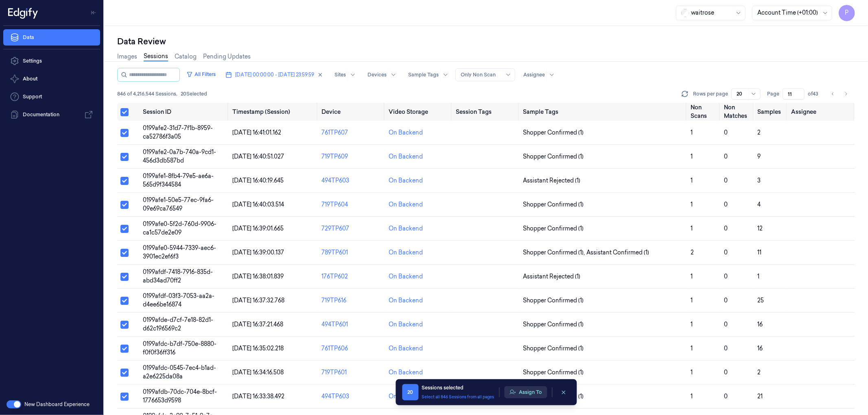 The width and height of the screenshot is (868, 415). Describe the element at coordinates (760, 253) in the screenshot. I see `span: 11` at that location.